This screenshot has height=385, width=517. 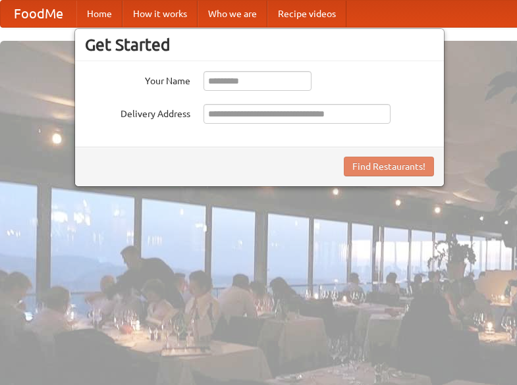 I want to click on a: Home, so click(x=99, y=14).